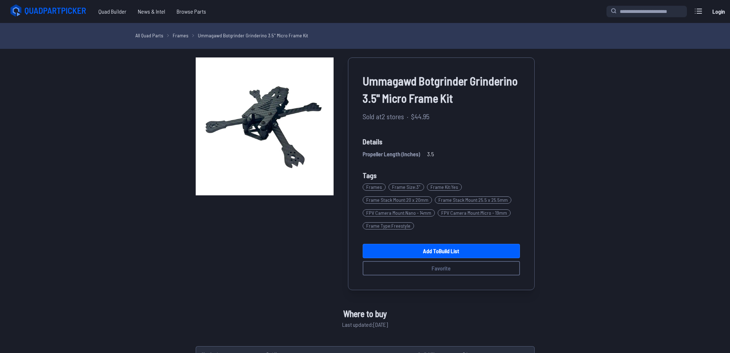  Describe the element at coordinates (444, 187) in the screenshot. I see `span: Frame Kit : Yes` at that location.